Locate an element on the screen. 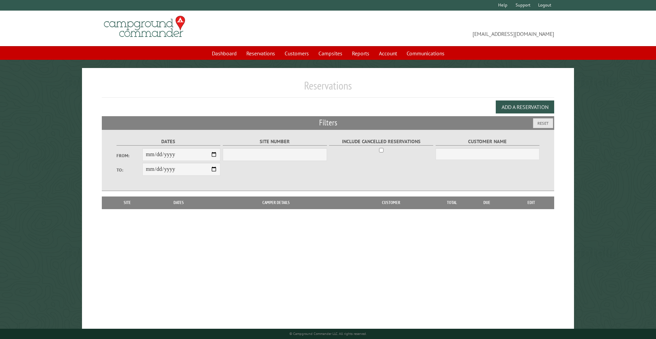  th: Customer is located at coordinates (391, 203).